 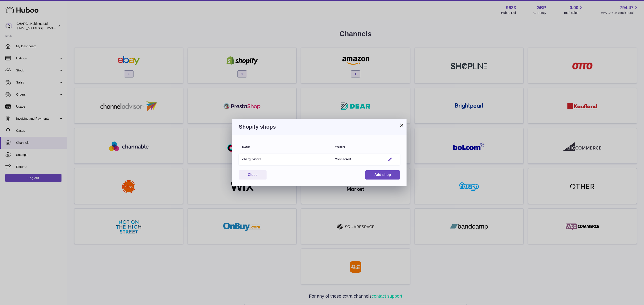 What do you see at coordinates (319, 127) in the screenshot?
I see `h3: Shopify shops` at bounding box center [319, 127].